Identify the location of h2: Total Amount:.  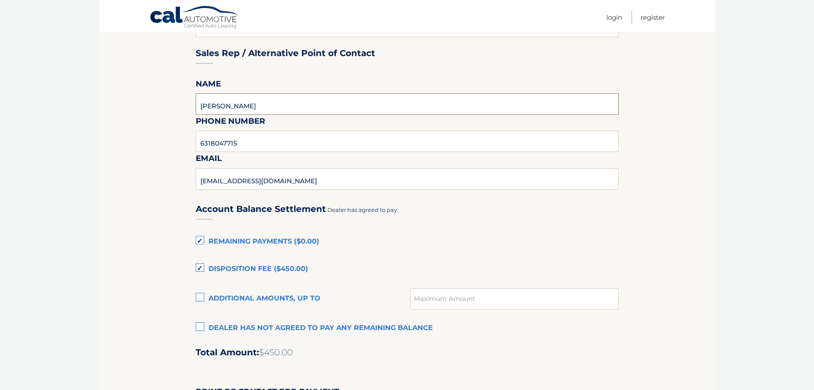
(407, 352).